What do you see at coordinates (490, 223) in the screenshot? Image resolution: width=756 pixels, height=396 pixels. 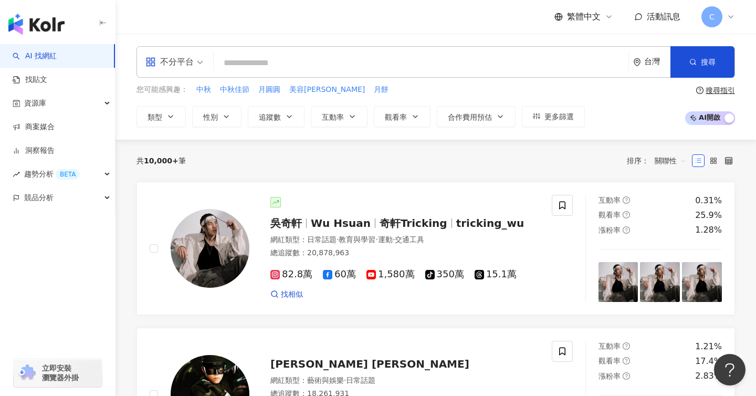 I see `span: tricking_wu` at bounding box center [490, 223].